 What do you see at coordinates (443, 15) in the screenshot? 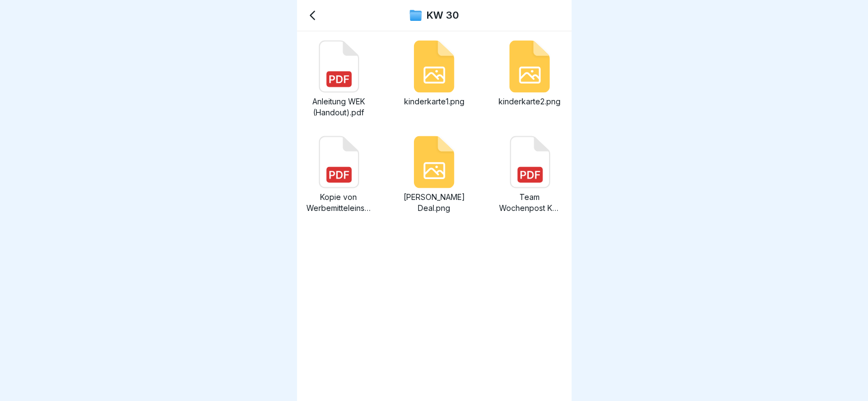
I see `p: KW 30` at bounding box center [443, 15].